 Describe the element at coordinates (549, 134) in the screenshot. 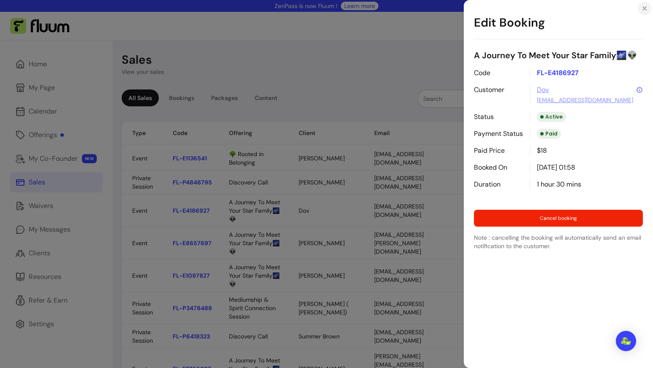

I see `div: Paid` at that location.